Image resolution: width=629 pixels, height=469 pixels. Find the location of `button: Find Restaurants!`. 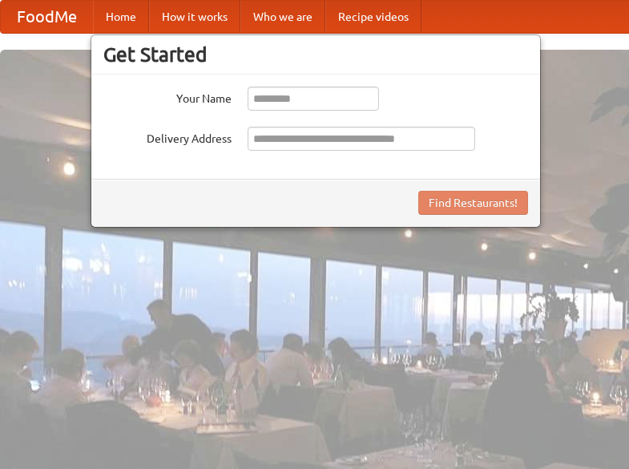

button: Find Restaurants! is located at coordinates (473, 203).